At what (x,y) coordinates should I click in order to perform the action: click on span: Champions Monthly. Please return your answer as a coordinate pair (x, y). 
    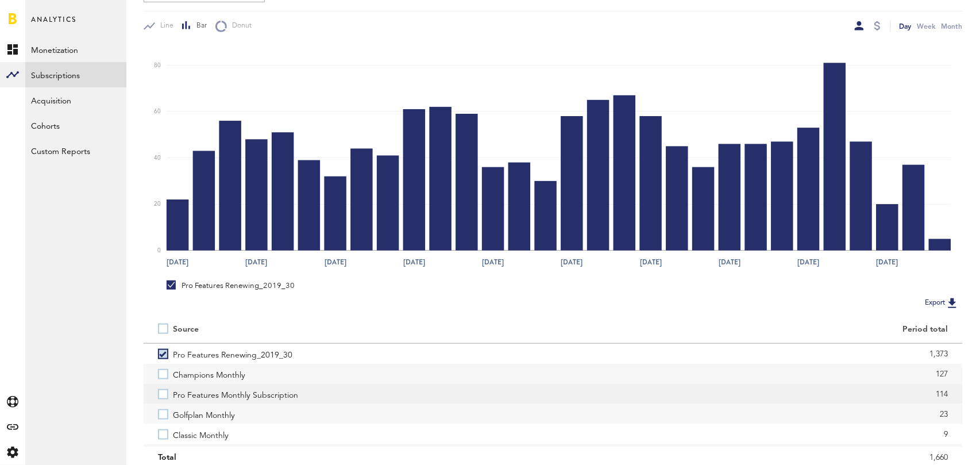
    Looking at the image, I should click on (209, 374).